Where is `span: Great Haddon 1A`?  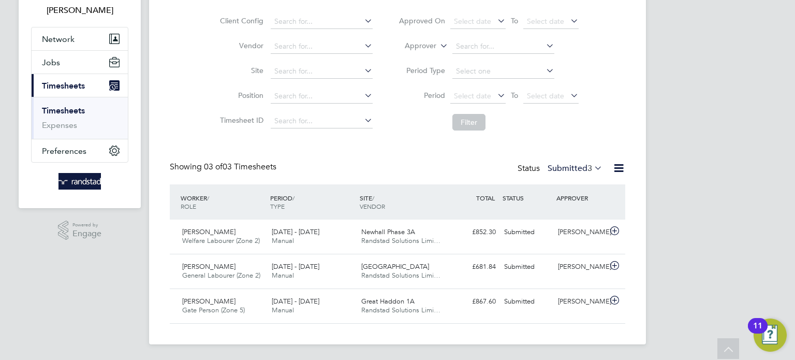 span: Great Haddon 1A is located at coordinates (388, 301).